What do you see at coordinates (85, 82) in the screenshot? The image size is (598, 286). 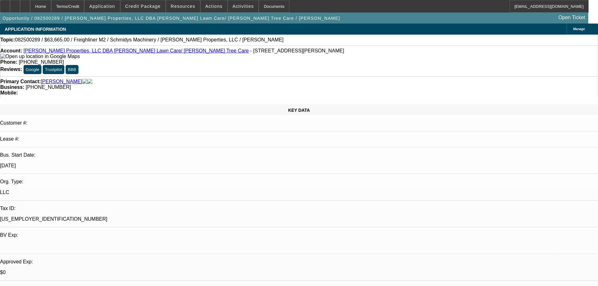 I see `img: facebook-icon.png` at bounding box center [85, 82].